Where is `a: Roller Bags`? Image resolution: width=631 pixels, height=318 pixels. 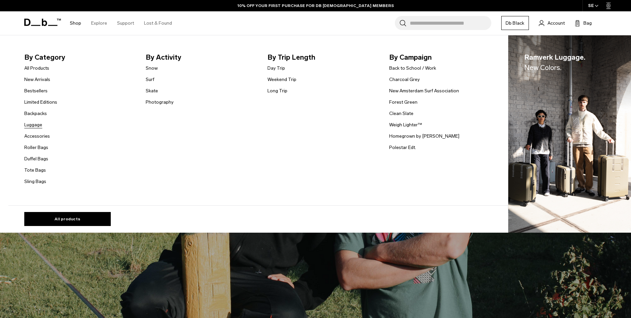 a: Roller Bags is located at coordinates (36, 147).